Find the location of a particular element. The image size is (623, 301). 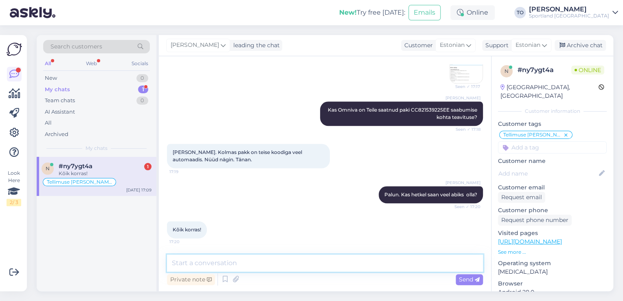

span: Kas Omniva on Teile saatnud paki CC821539225EE saabumise kohta teavituse? is located at coordinates (403, 113).